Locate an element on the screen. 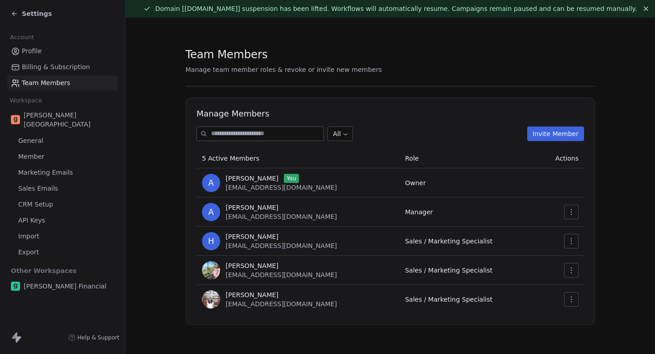 The image size is (655, 354). h1: Manage Members is located at coordinates (390, 114).